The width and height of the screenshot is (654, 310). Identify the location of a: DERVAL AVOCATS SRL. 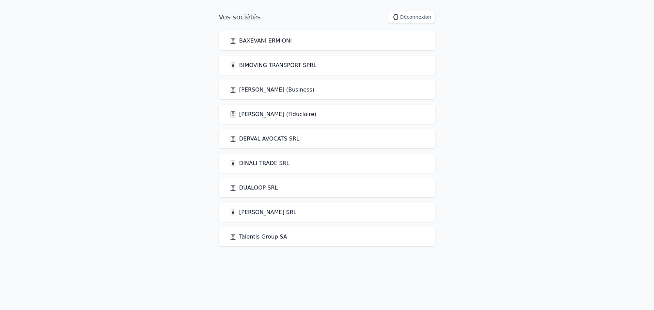
(264, 139).